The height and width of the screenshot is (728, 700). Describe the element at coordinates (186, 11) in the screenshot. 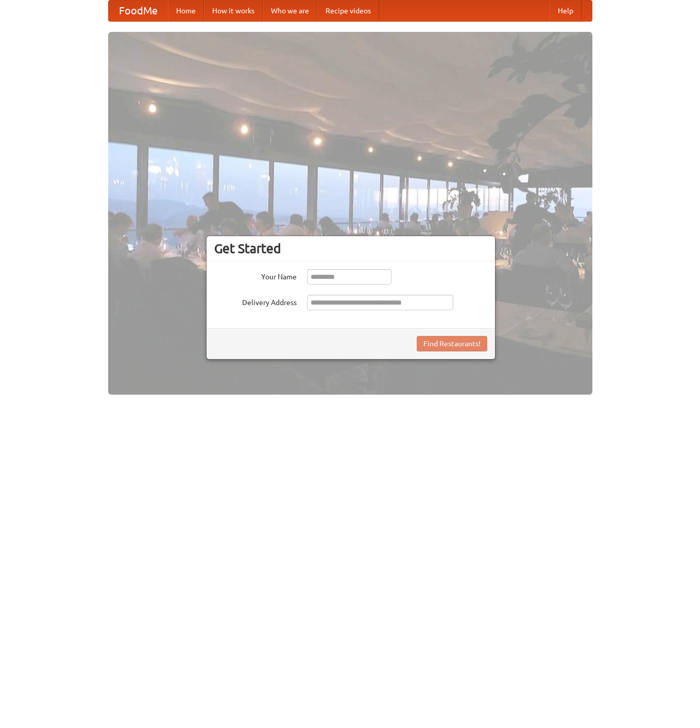

I see `a: Home` at that location.